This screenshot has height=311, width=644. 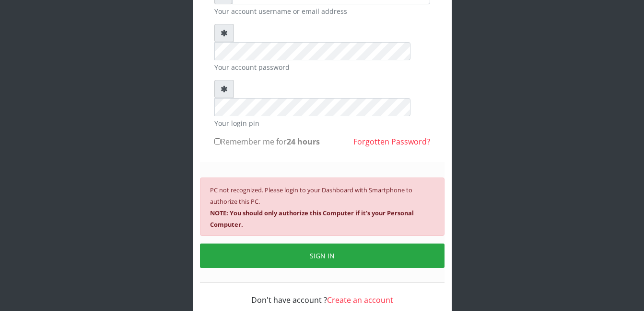 I want to click on small: Your account password, so click(x=322, y=67).